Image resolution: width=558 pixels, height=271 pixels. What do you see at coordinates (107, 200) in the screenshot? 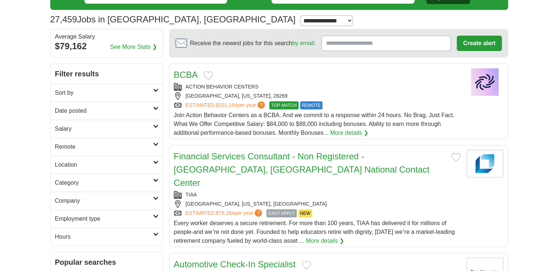
I see `a: Company` at bounding box center [107, 200].